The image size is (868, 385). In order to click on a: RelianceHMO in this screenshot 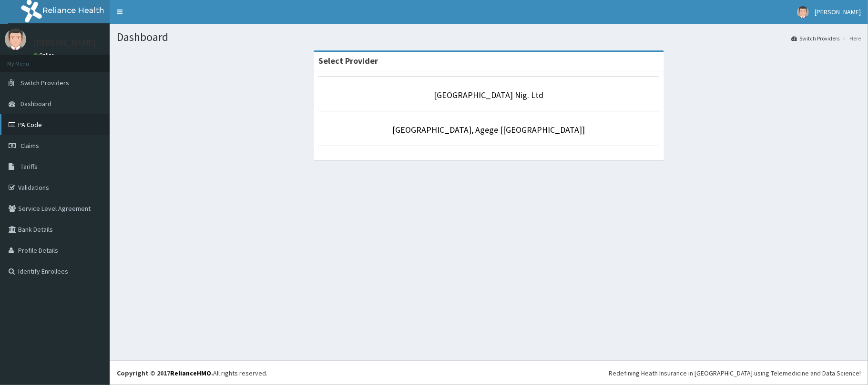, I will do `click(191, 373)`.